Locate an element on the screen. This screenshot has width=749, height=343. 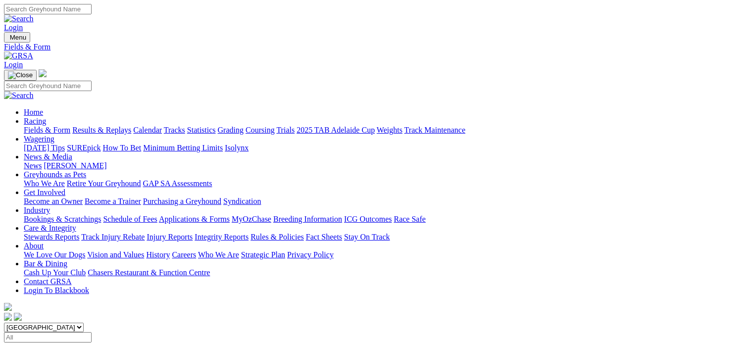
a: Tracks is located at coordinates (174, 130).